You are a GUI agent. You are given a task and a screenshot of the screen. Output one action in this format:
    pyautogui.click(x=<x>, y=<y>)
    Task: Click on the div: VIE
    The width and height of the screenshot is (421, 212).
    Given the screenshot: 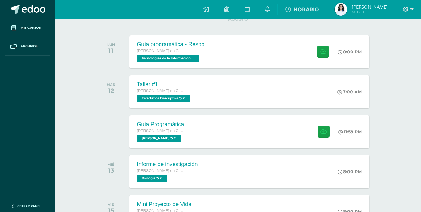 What is the action you would take?
    pyautogui.click(x=111, y=204)
    